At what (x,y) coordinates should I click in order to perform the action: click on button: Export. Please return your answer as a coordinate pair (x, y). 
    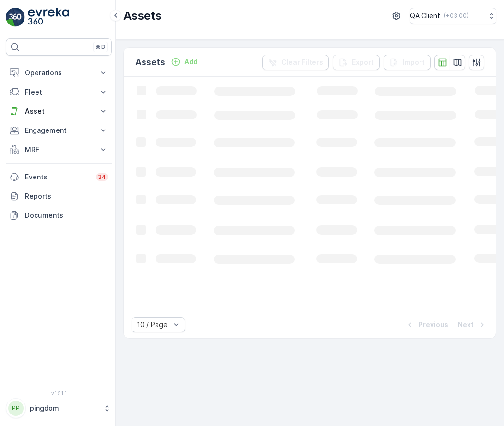
    Looking at the image, I should click on (356, 63).